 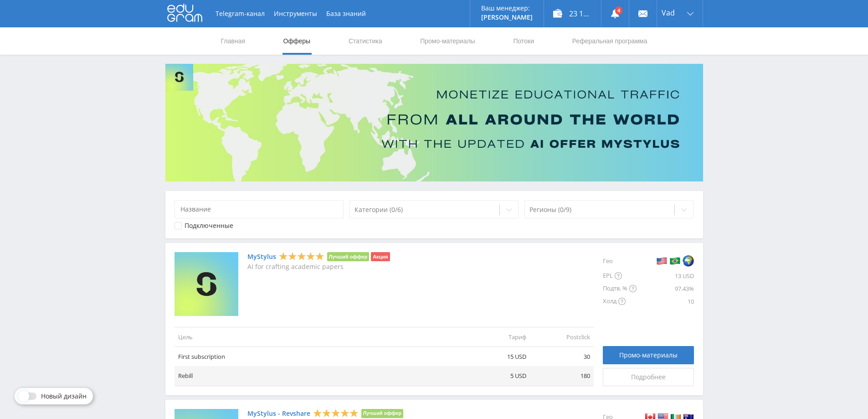 I want to click on span: Vad, so click(x=668, y=13).